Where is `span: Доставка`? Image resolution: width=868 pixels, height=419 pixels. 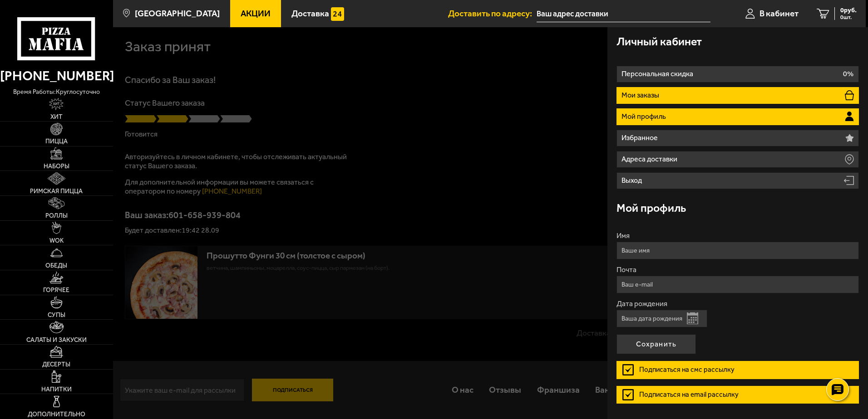 span: Доставка is located at coordinates (310, 13).